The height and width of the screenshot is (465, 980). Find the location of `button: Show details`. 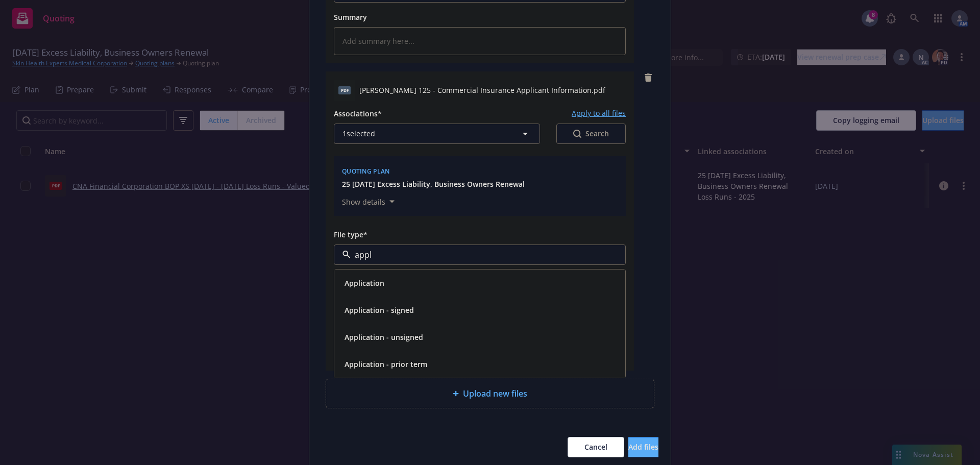

button: Show details is located at coordinates (368, 202).